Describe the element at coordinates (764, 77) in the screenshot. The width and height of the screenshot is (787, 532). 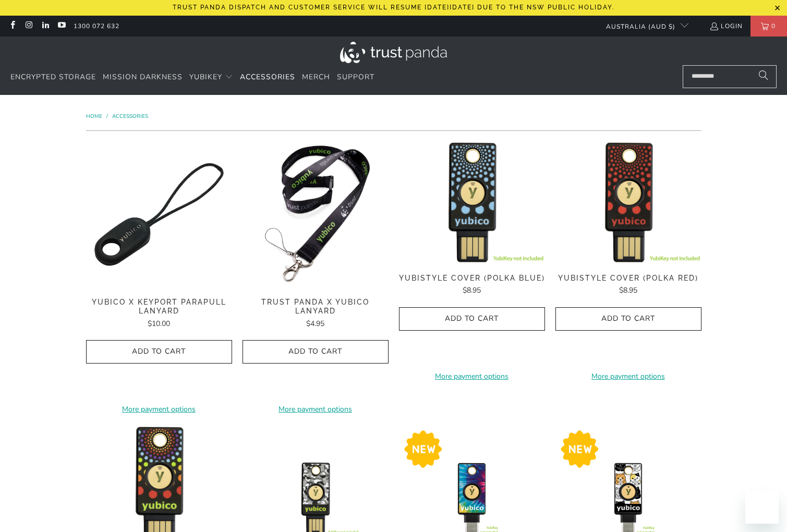
I see `button: Search` at that location.